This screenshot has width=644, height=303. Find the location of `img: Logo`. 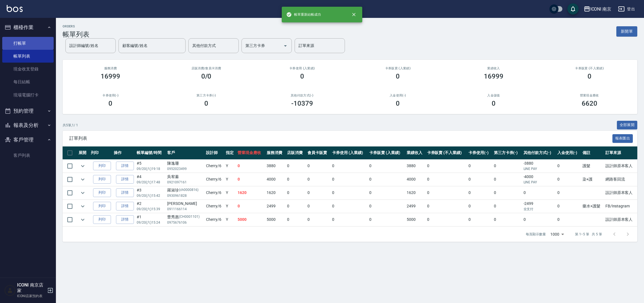

img: Logo is located at coordinates (14, 8).